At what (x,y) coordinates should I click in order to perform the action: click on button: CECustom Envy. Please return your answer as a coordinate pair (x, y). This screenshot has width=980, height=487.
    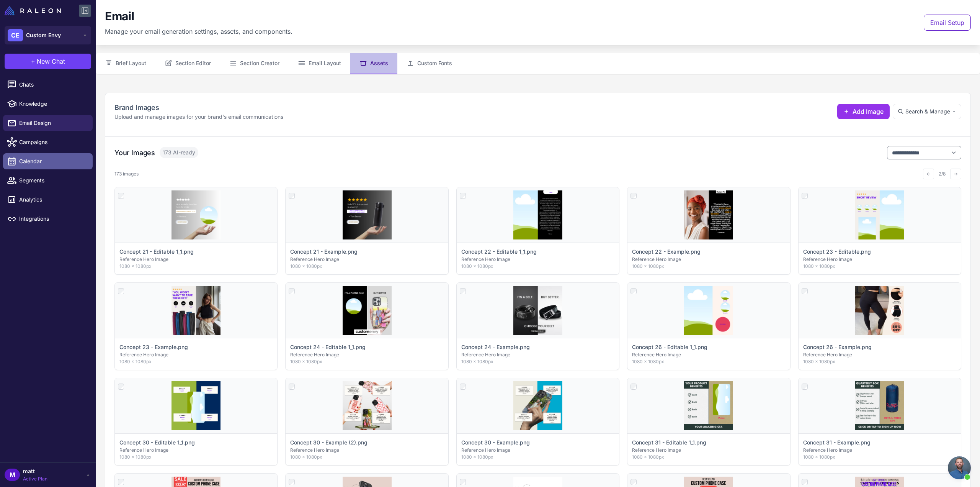
    Looking at the image, I should click on (48, 35).